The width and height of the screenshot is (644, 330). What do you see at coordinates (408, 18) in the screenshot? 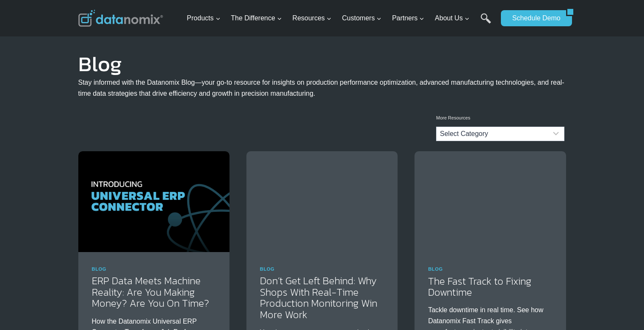
I see `span: Partners` at bounding box center [408, 18].